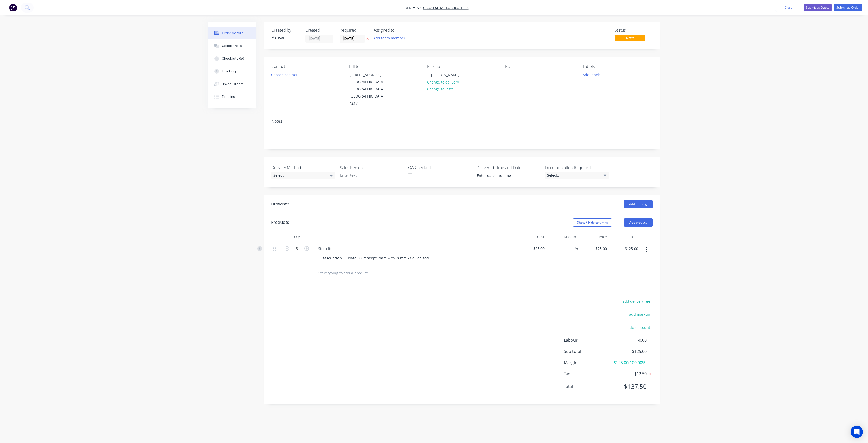  Describe the element at coordinates (384, 66) in the screenshot. I see `div: Bill to` at that location.